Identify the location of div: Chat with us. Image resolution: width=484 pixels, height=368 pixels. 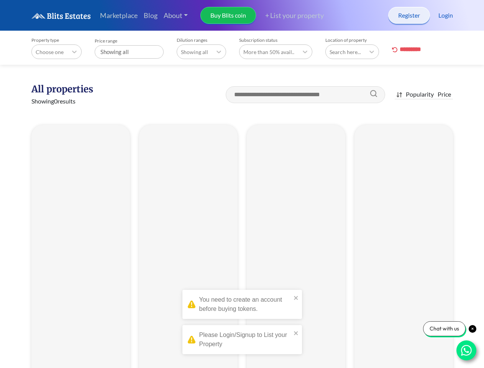
(444, 329).